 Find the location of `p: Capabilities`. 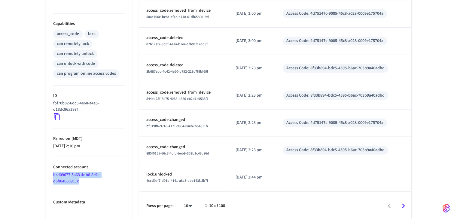

p: Capabilities is located at coordinates (89, 24).